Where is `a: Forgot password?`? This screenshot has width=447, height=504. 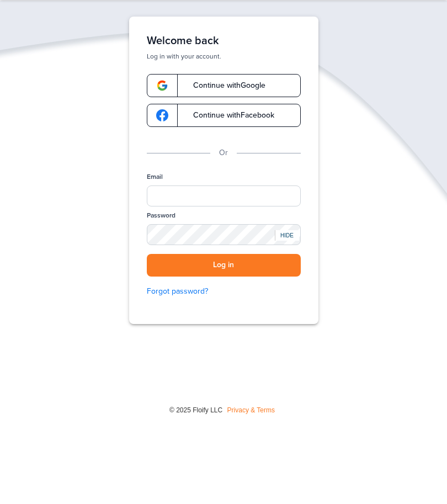
a: Forgot password? is located at coordinates (224, 291).